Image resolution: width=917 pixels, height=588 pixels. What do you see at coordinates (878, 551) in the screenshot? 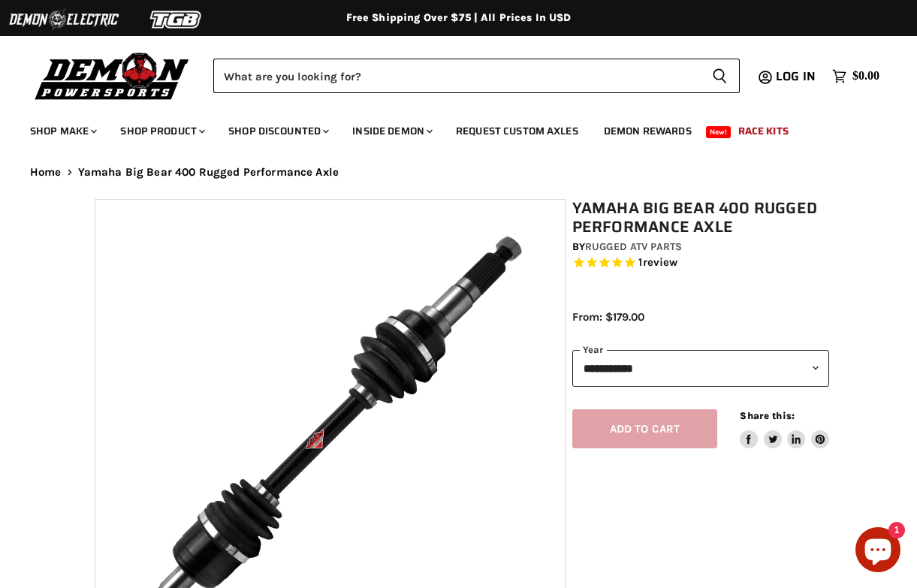
I see `inbox-online-store-chat: Shopify online store chat` at bounding box center [878, 551].